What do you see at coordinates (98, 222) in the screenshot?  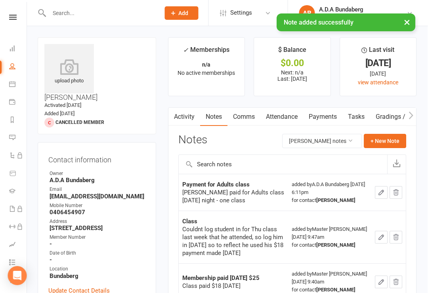 I see `div: Address` at bounding box center [98, 222].